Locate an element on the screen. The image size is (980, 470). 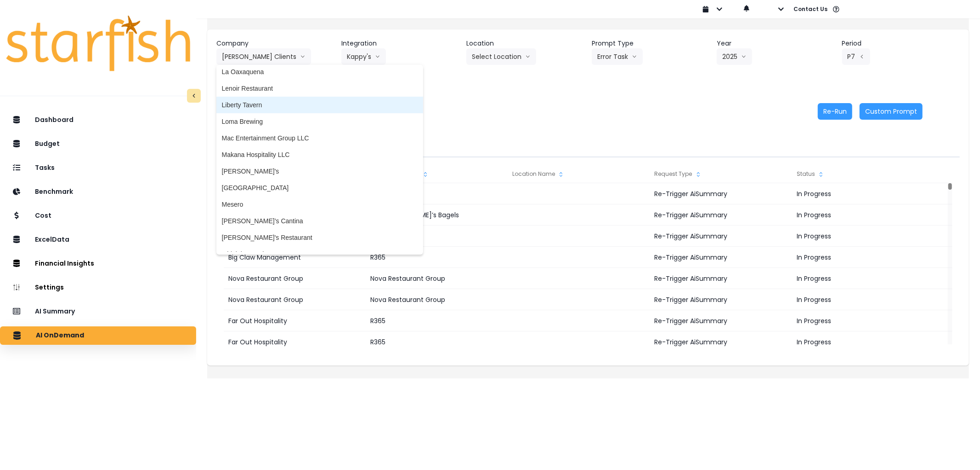
button: Re-Run is located at coordinates (835, 111).